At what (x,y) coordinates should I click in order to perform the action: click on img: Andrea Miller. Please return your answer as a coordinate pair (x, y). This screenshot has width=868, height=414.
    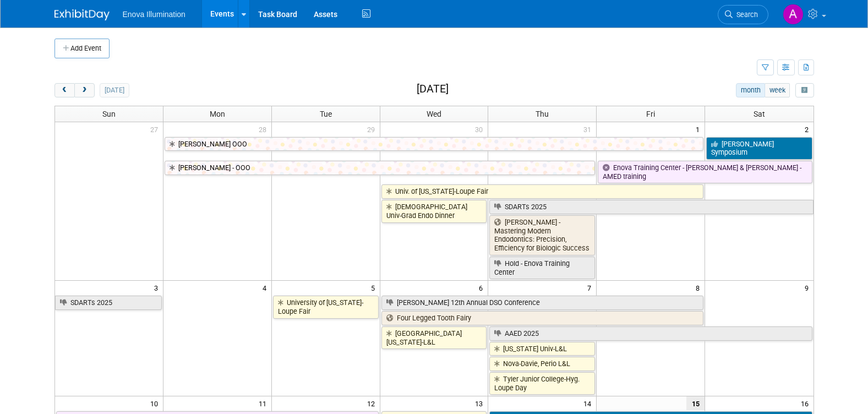
    Looking at the image, I should click on (793, 15).